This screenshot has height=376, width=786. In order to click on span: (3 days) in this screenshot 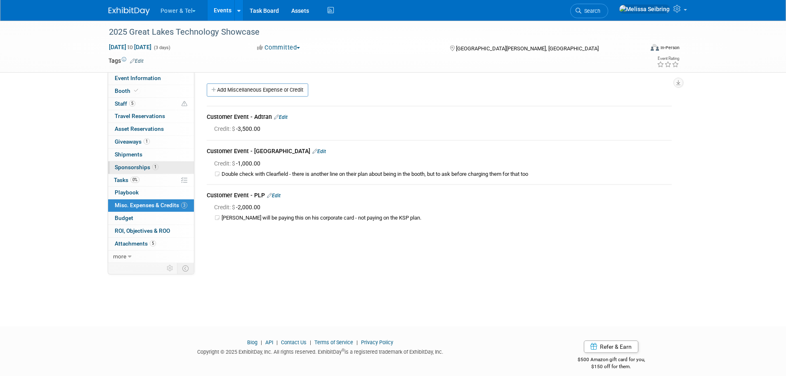, I will do `click(162, 47)`.